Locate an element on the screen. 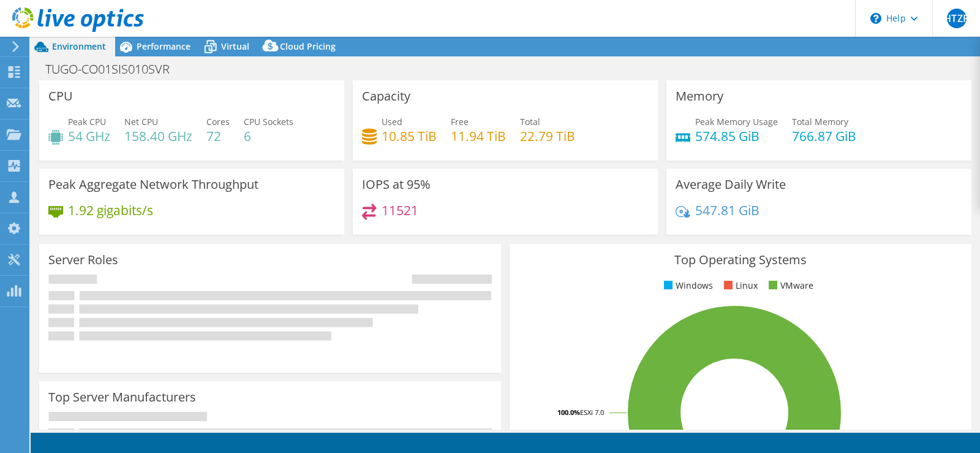 The height and width of the screenshot is (453, 980). tspan: ESXi 7.0 is located at coordinates (592, 412).